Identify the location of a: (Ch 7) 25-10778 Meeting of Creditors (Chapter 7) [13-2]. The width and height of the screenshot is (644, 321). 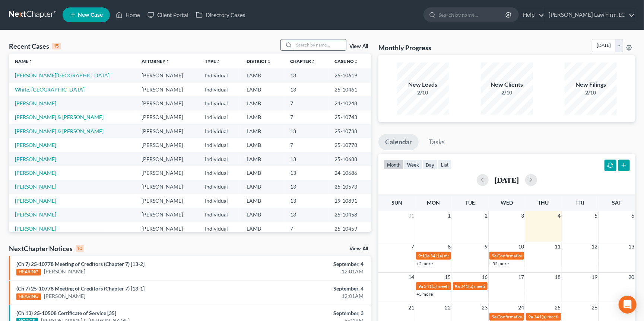
(81, 264).